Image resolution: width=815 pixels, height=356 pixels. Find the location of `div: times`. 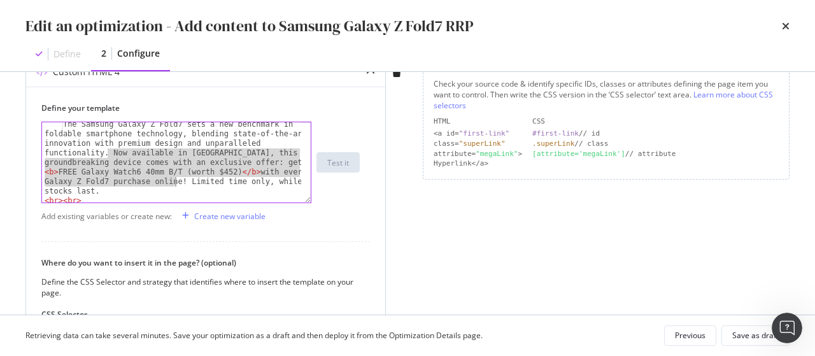

div: times is located at coordinates (786, 26).